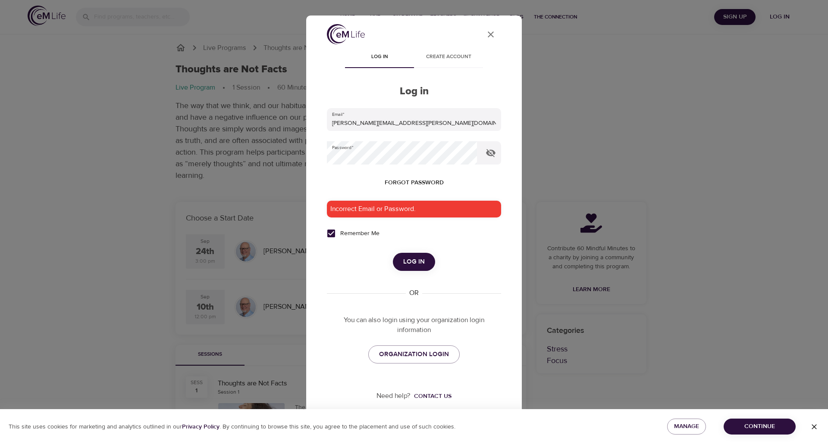  Describe the element at coordinates (393, 396) in the screenshot. I see `p: Need help?` at that location.